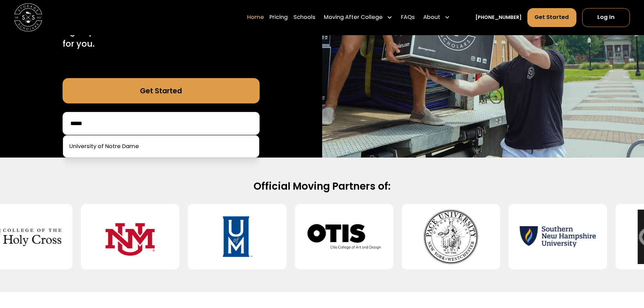 This screenshot has height=308, width=644. I want to click on img: Pace University - Pleasantville, so click(451, 236).